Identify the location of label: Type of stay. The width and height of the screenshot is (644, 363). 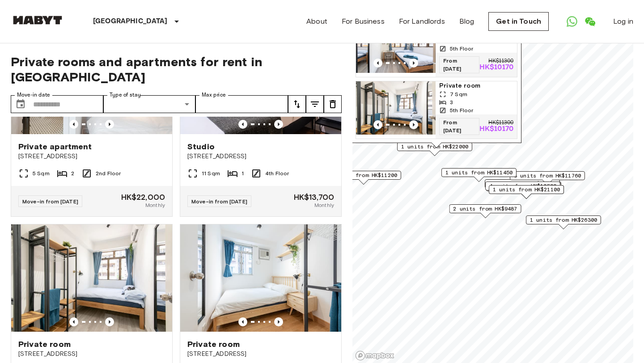
(125, 95).